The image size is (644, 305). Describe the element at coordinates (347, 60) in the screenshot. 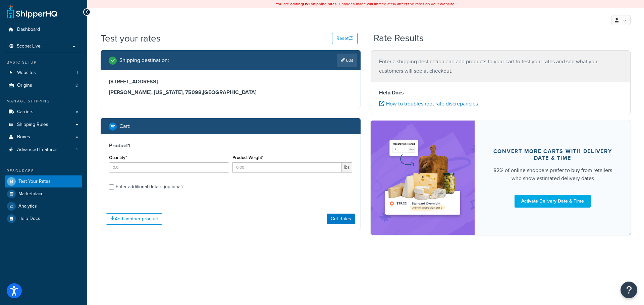

I see `a: Edit` at that location.